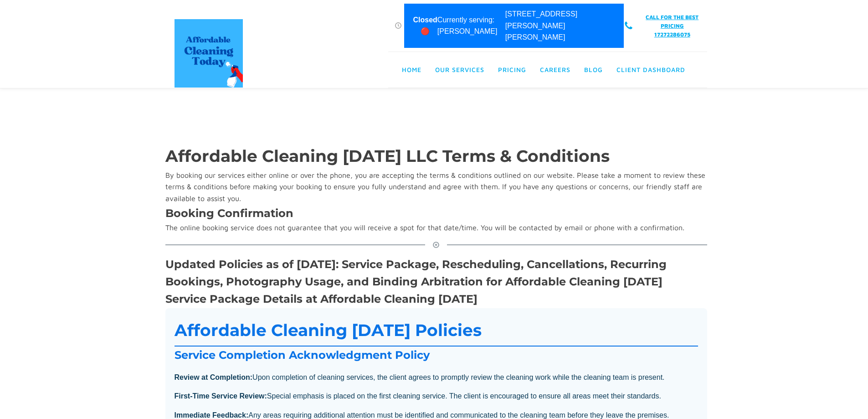  What do you see at coordinates (512, 70) in the screenshot?
I see `a: Pricing` at bounding box center [512, 70].